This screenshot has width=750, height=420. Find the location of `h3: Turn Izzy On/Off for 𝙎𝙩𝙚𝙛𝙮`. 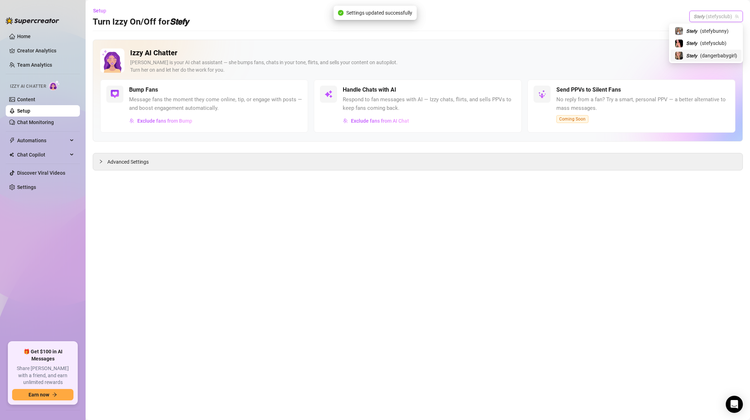

h3: Turn Izzy On/Off for 𝙎𝙩𝙚𝙛𝙮 is located at coordinates (141, 22).